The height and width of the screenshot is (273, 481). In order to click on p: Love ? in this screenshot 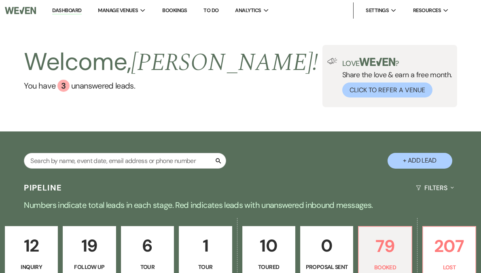, I will do `click(397, 62)`.